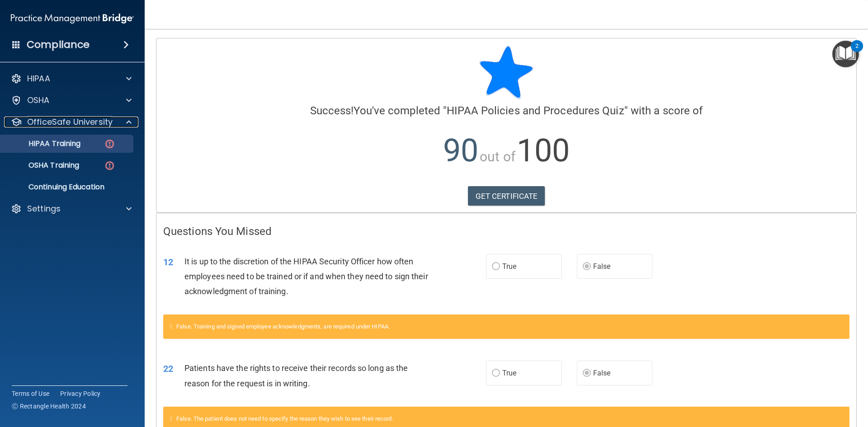 The image size is (868, 427). What do you see at coordinates (43, 143) in the screenshot?
I see `p: HIPAA Training` at bounding box center [43, 143].